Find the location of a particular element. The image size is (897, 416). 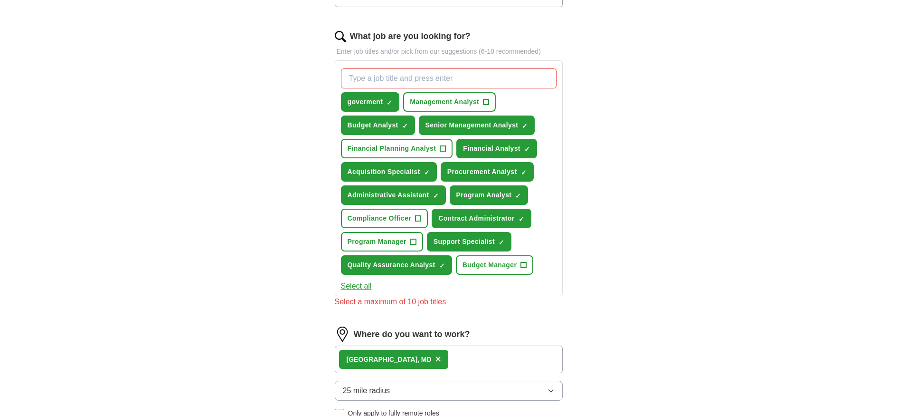

span: Contract Administrator is located at coordinates (476, 218).